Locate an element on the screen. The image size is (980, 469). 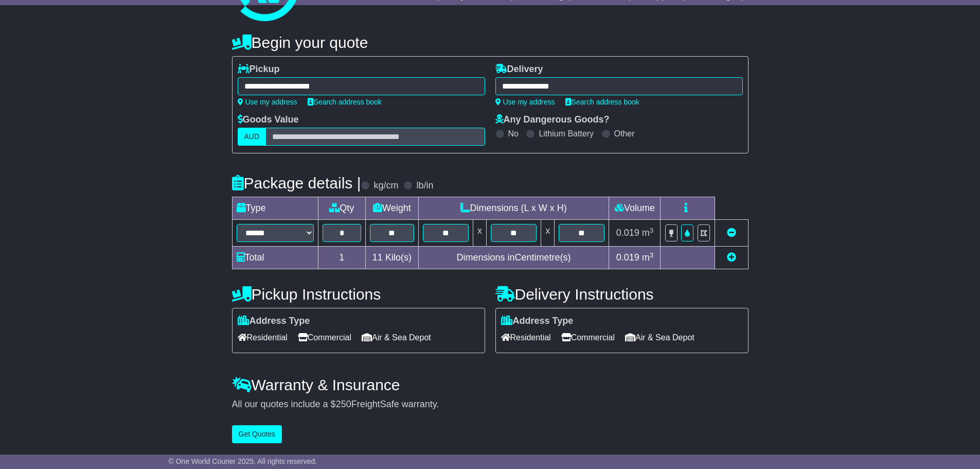
label: Lithium Battery is located at coordinates (566, 133).